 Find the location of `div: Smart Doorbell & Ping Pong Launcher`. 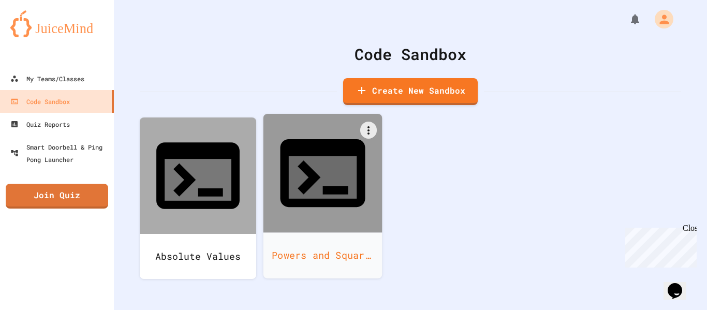

div: Smart Doorbell & Ping Pong Launcher is located at coordinates (60, 153).